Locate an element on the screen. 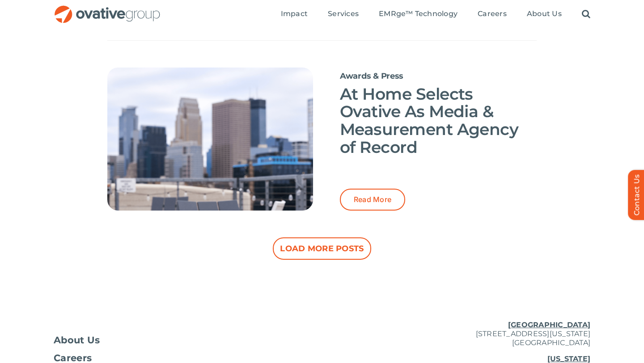 This screenshot has height=363, width=644. a: Search is located at coordinates (586, 14).